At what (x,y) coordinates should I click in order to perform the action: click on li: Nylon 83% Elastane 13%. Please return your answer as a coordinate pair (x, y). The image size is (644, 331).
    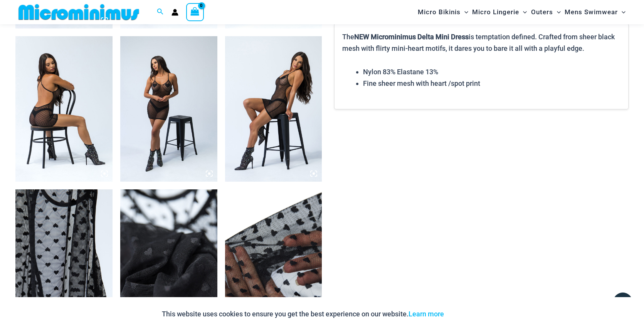
    Looking at the image, I should click on (492, 72).